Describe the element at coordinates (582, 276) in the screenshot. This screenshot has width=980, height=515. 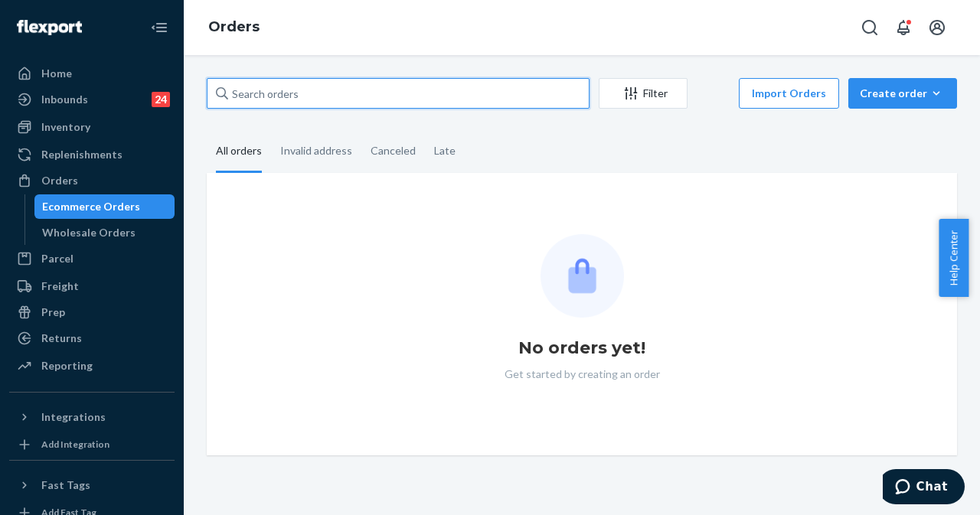
I see `img: Empty list` at that location.